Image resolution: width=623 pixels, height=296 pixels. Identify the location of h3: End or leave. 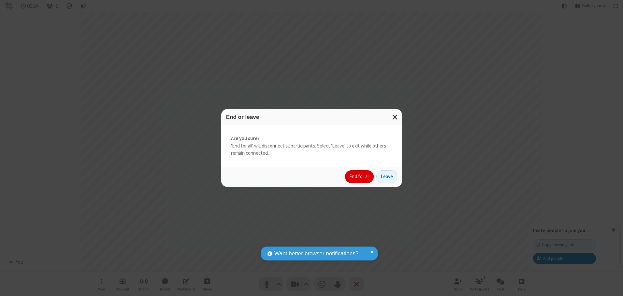
(311, 117).